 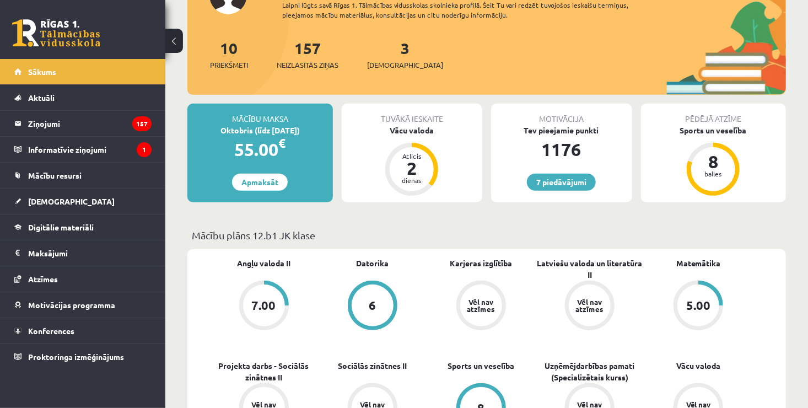 I want to click on div: Sports un veselība, so click(x=714, y=130).